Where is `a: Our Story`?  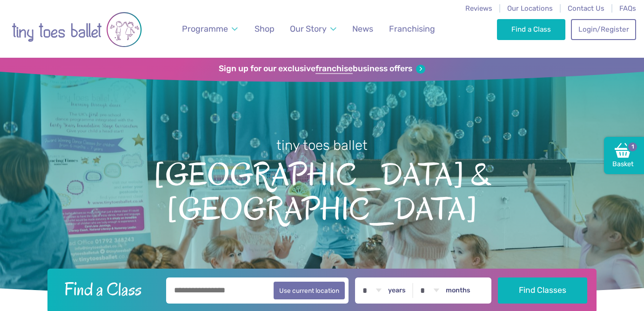
a: Our Story is located at coordinates (313, 29).